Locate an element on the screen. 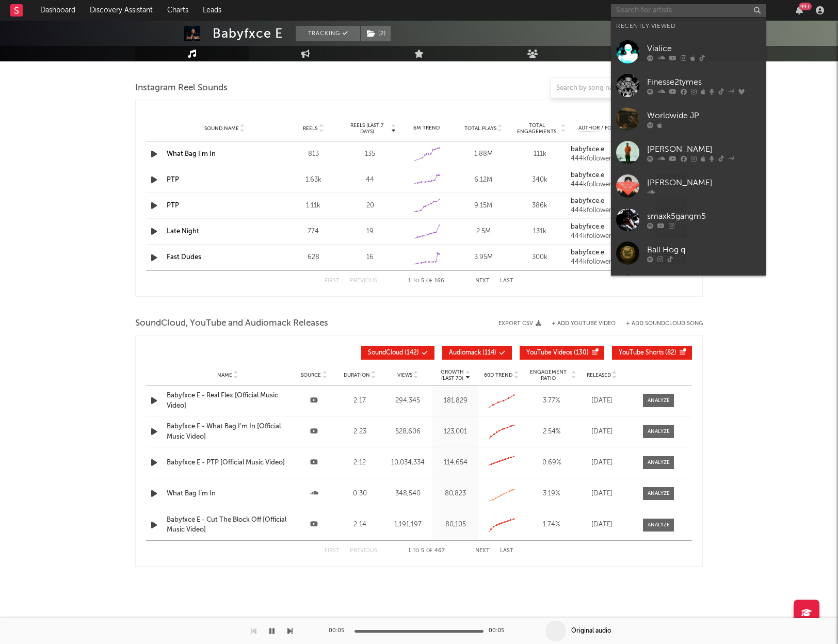 Image resolution: width=838 pixels, height=644 pixels. div: Ball Hog q is located at coordinates (704, 249).